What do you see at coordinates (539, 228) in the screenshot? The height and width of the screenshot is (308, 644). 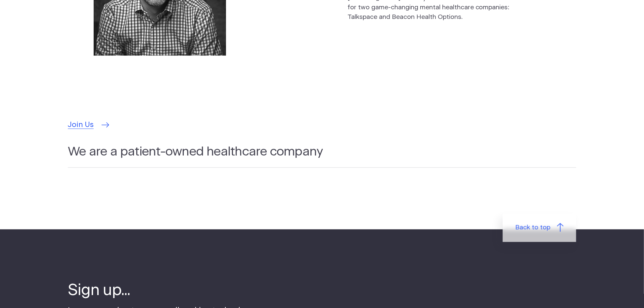 I see `a: Back to top` at bounding box center [539, 228].